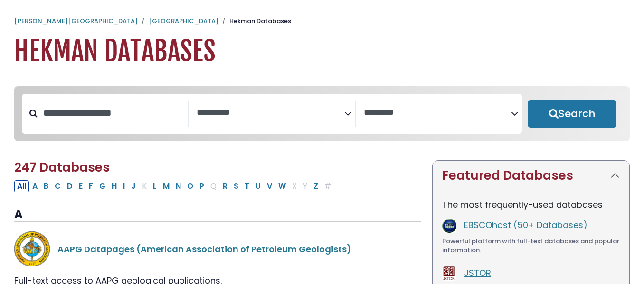 The height and width of the screenshot is (284, 644). Describe the element at coordinates (322, 21) in the screenshot. I see `nav: breadcrumb` at that location.